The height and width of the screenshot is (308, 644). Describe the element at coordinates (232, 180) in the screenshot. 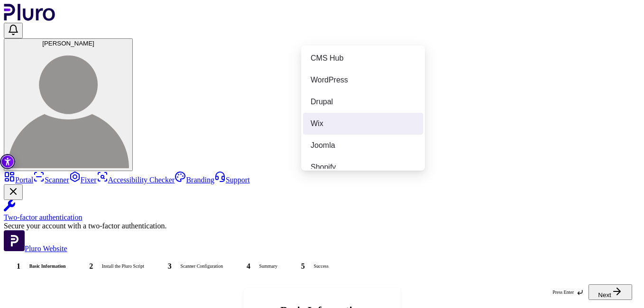

I see `a: Support` at that location.